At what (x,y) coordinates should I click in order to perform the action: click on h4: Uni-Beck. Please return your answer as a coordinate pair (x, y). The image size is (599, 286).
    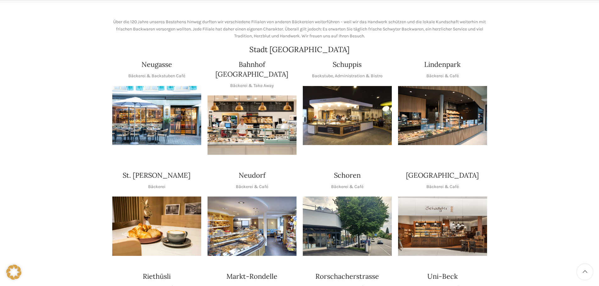
    Looking at the image, I should click on (442, 277).